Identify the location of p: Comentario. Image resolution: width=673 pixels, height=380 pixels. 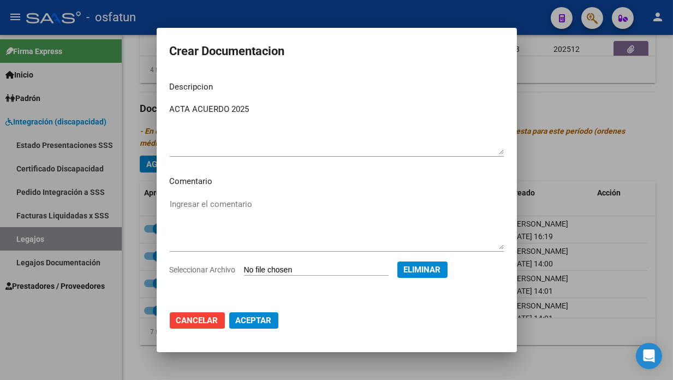
(337, 181).